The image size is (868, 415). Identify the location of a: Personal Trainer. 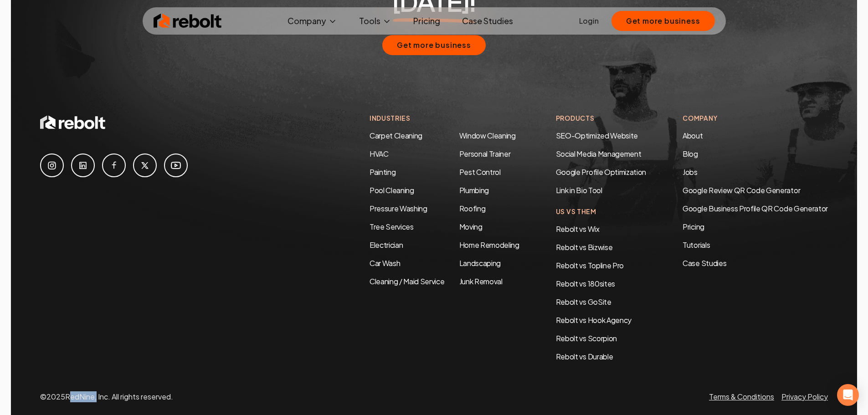
(484, 154).